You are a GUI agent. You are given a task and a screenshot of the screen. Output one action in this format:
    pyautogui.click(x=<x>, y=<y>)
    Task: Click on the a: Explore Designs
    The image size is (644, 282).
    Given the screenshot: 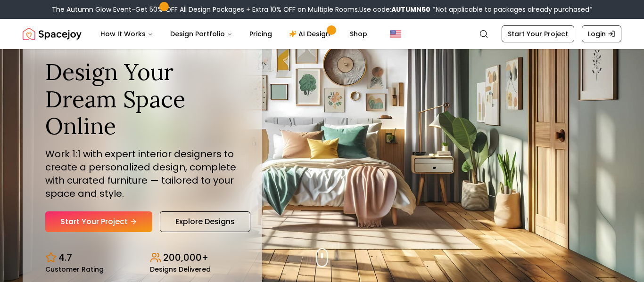 What is the action you would take?
    pyautogui.click(x=205, y=222)
    